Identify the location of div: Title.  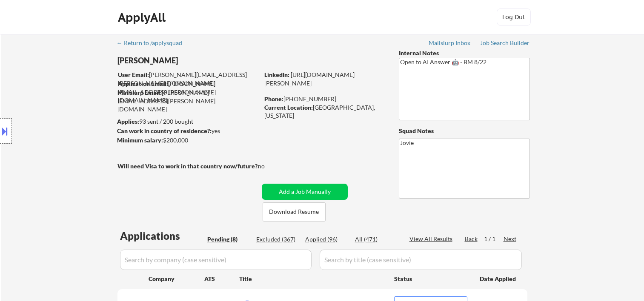
(312, 279).